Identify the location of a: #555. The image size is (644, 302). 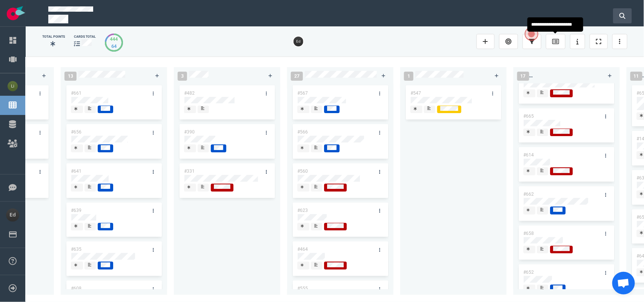
(303, 288).